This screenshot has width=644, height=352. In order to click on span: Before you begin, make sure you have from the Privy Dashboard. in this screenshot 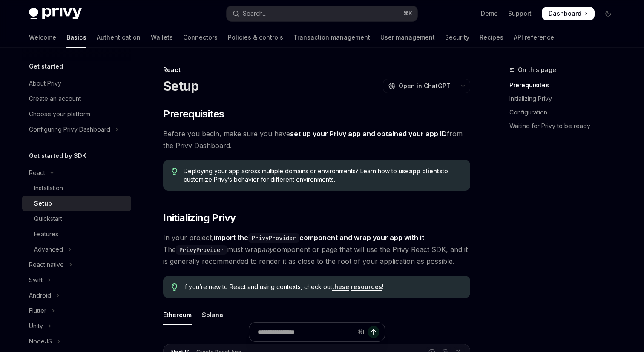, I will do `click(317, 140)`.